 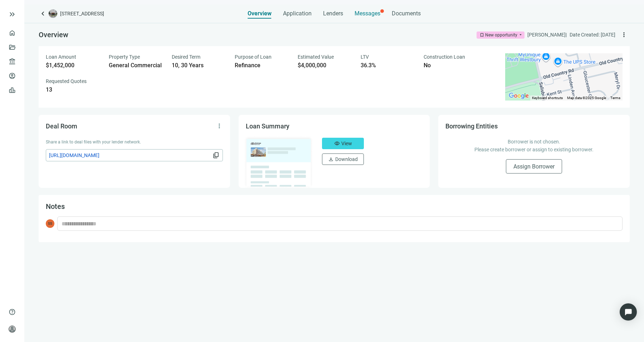 What do you see at coordinates (628, 312) in the screenshot?
I see `div: Open Intercom Messenger` at bounding box center [628, 312].